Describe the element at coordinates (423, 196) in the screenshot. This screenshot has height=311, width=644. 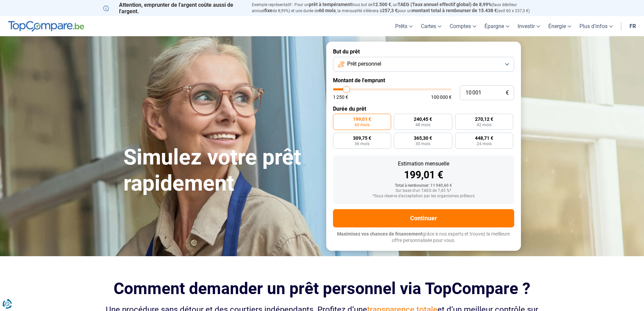
I see `div: *Sous réserve d'acceptation par les organismes prêteurs` at that location.